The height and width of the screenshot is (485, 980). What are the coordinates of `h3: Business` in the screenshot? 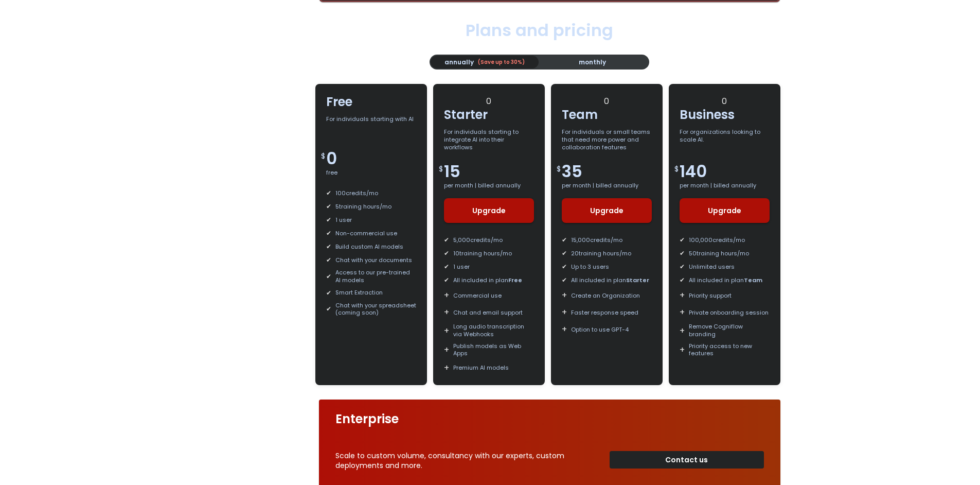 It's located at (725, 115).